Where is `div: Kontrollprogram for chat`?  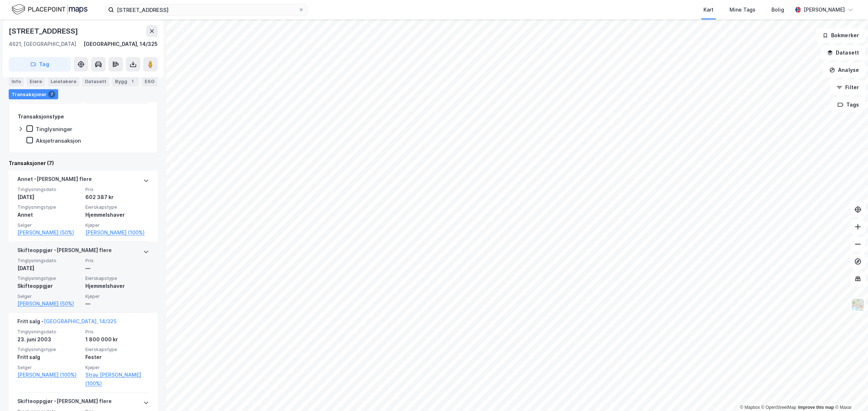
div: Kontrollprogram for chat is located at coordinates (849, 394).